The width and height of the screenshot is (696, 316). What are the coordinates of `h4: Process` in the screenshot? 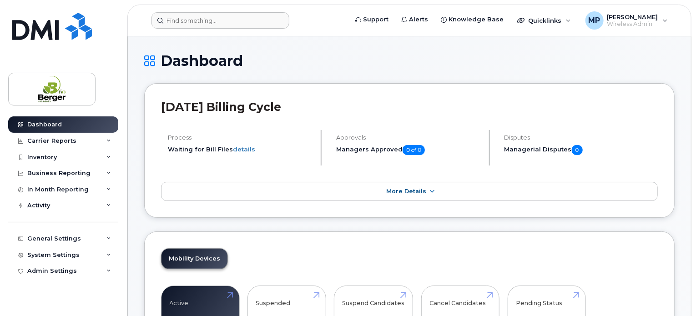 It's located at (240, 137).